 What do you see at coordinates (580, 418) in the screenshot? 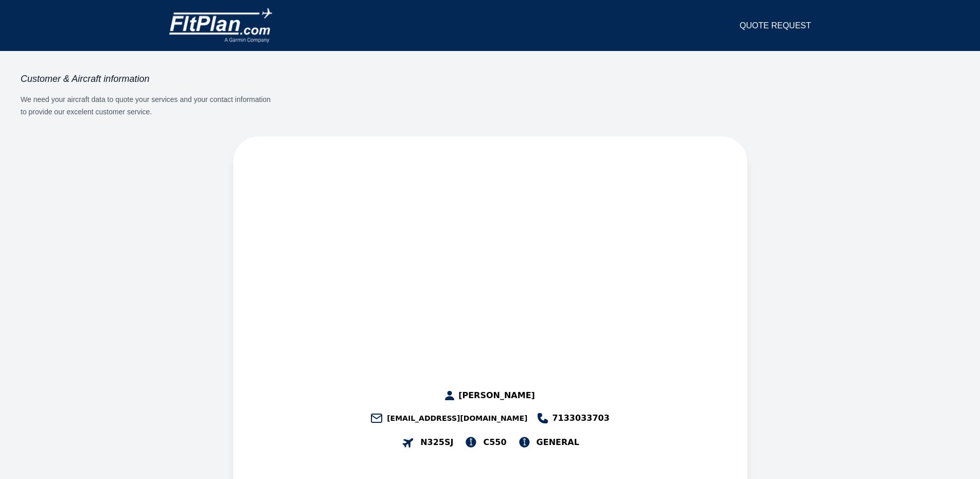
I see `span: 7133033703` at bounding box center [580, 418].